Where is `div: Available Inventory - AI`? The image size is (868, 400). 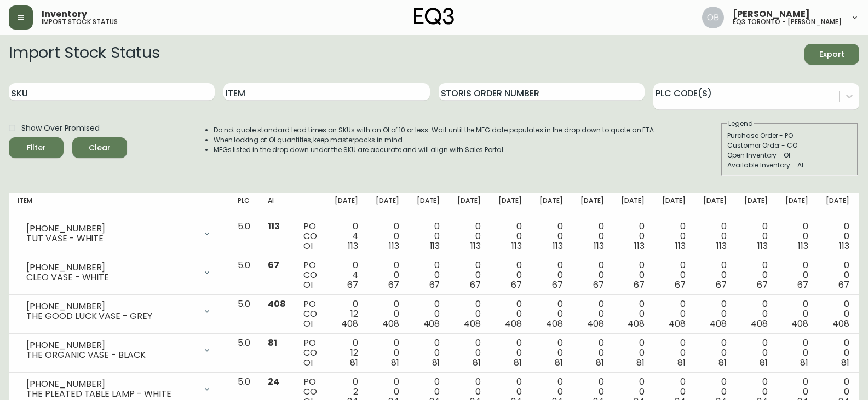
div: Available Inventory - AI is located at coordinates (790, 165).